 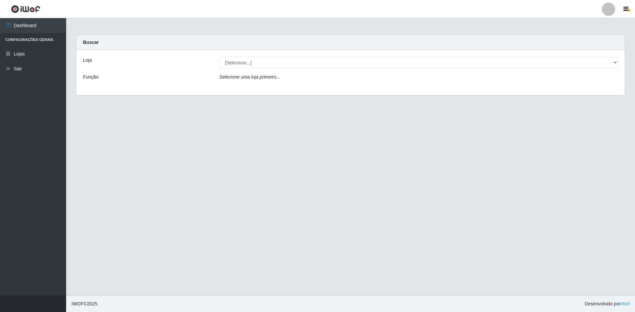 I want to click on strong: Buscar, so click(x=91, y=42).